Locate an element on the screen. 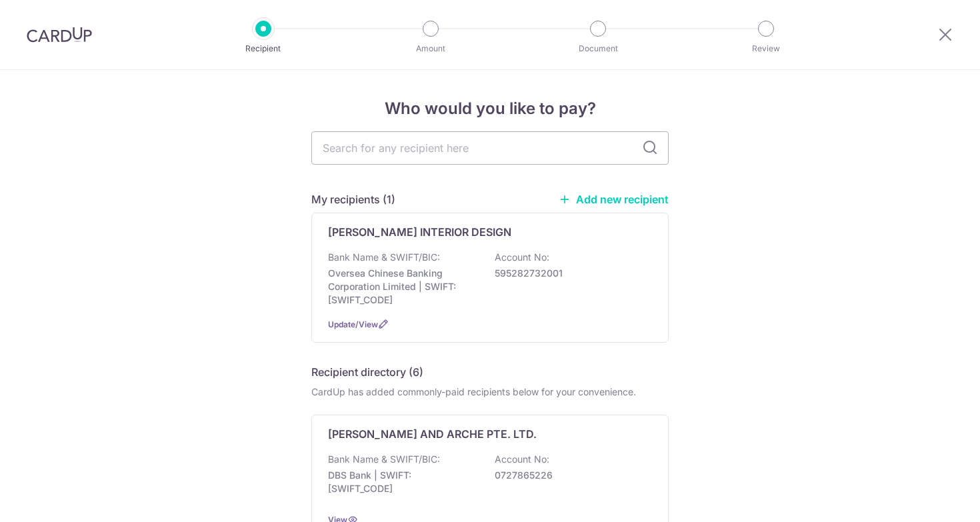 This screenshot has height=522, width=980. div: CardUp has added commonly-paid recipients below for your convenience. is located at coordinates (490, 392).